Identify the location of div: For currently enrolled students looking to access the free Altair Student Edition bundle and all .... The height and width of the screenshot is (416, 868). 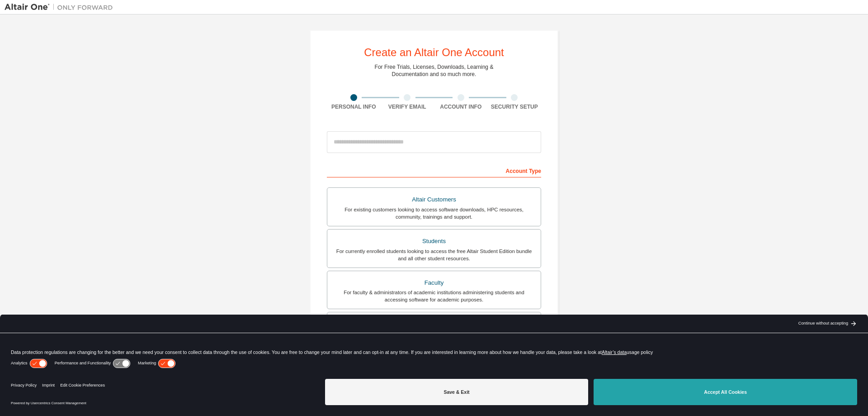
(434, 255).